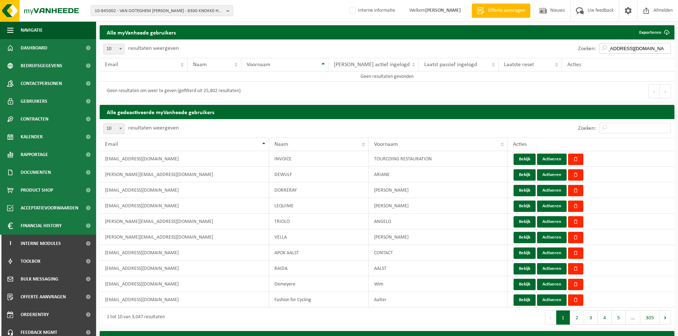 This screenshot has height=336, width=678. Describe the element at coordinates (319, 300) in the screenshot. I see `td: Fashion for Cycling` at that location.